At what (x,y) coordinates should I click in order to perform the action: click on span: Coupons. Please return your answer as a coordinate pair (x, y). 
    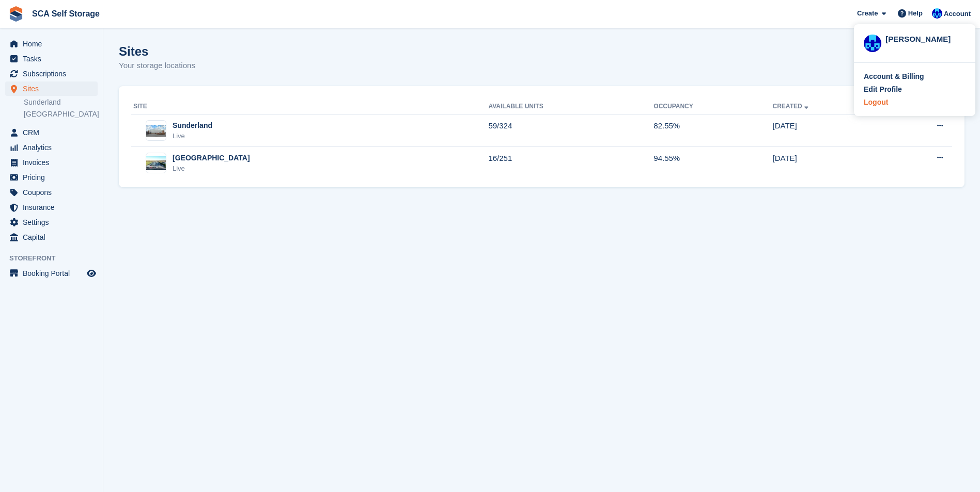
    Looking at the image, I should click on (54, 192).